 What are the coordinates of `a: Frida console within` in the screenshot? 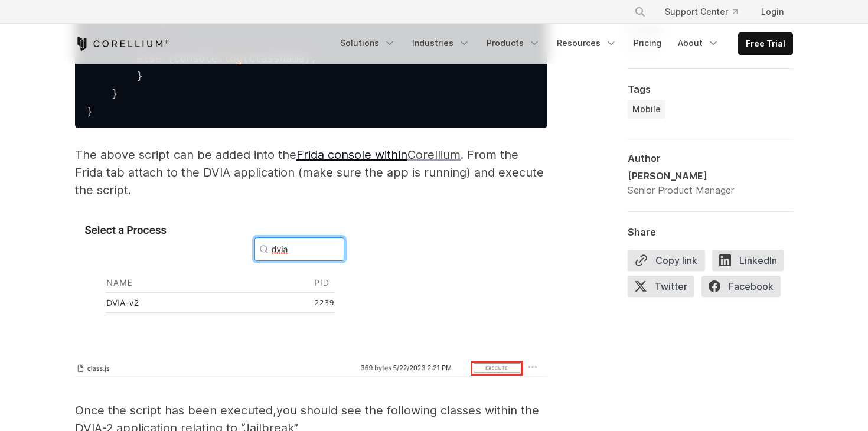 It's located at (352, 154).